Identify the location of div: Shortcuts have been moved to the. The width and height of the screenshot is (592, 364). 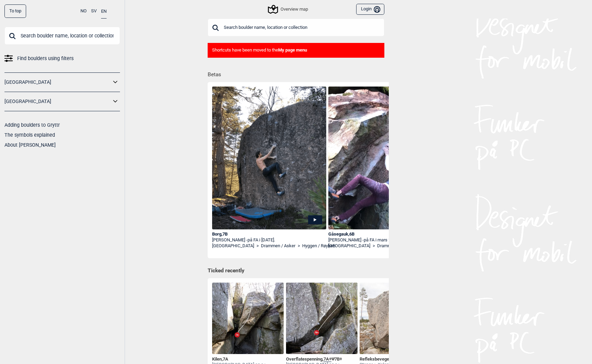
(296, 50).